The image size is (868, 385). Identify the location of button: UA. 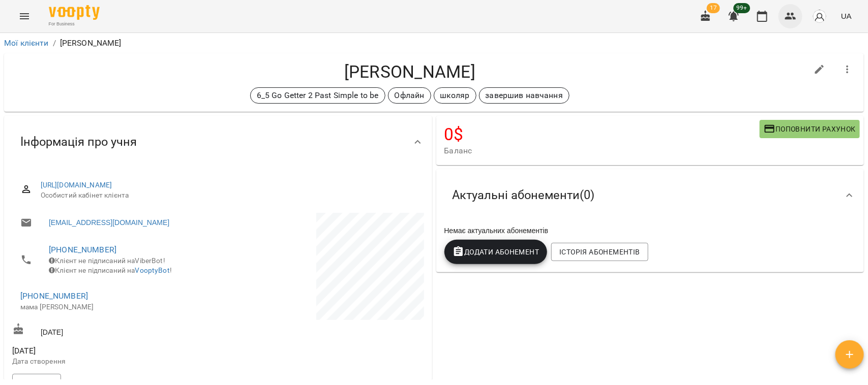
(846, 16).